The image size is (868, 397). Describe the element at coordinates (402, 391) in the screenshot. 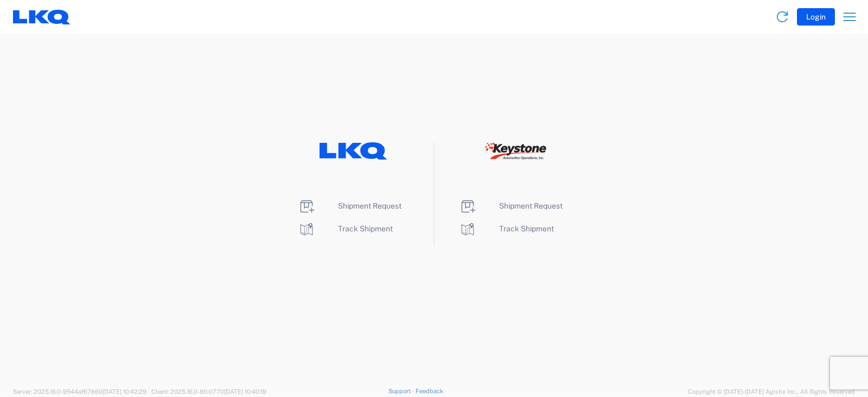

I see `a: Support` at that location.